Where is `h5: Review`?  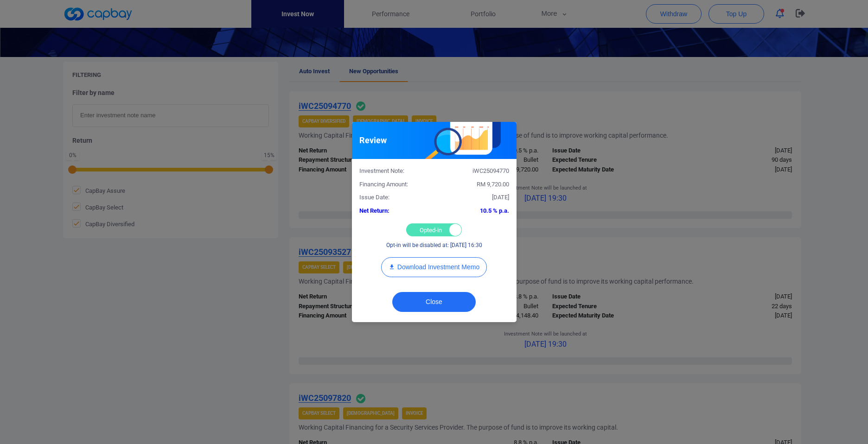
h5: Review is located at coordinates (373, 140).